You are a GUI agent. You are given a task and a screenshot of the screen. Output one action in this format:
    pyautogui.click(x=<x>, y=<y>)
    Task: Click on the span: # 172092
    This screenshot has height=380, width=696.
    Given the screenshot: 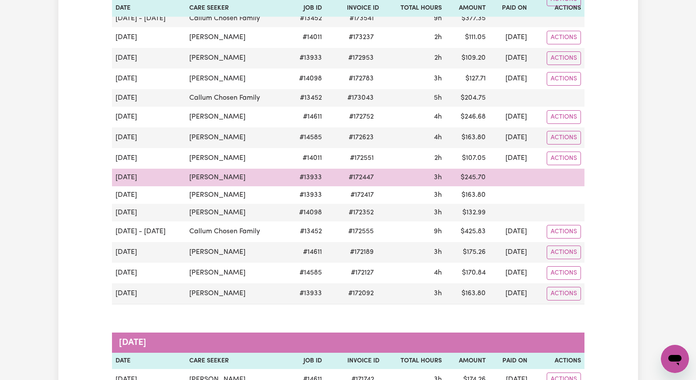 What is the action you would take?
    pyautogui.click(x=361, y=293)
    